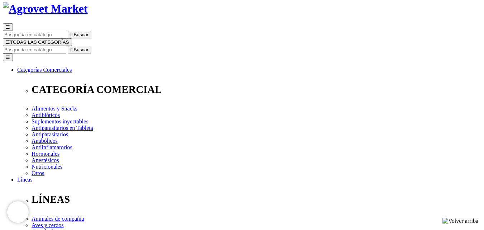 This screenshot has width=484, height=230. Describe the element at coordinates (47, 166) in the screenshot. I see `span: Nutricionales` at that location.